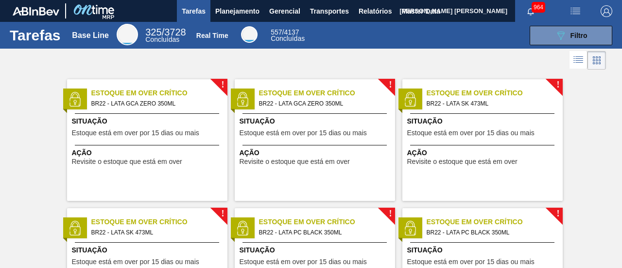 The width and height of the screenshot is (622, 268). What do you see at coordinates (36, 11) in the screenshot?
I see `img: TNhmsLtSVTkK8tSr43FrP2fwEKptu5GPRR3wAAAABJRU5ErkJggg==` at bounding box center [36, 11].